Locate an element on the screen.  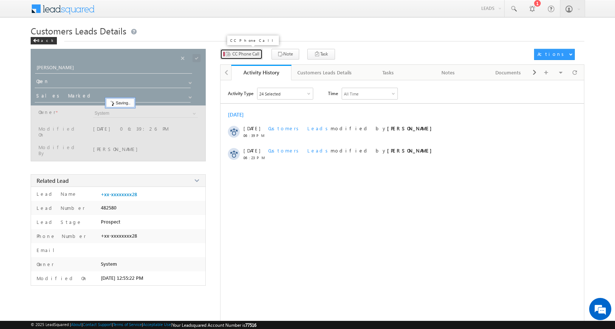
button: CC Phone Call is located at coordinates (241, 54).